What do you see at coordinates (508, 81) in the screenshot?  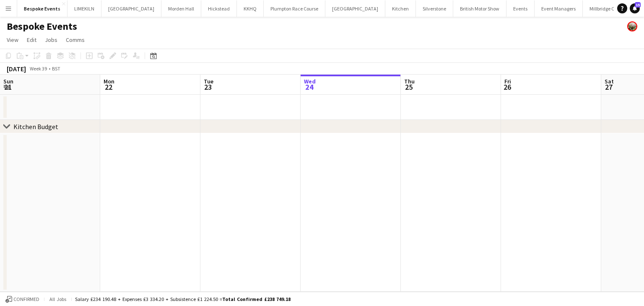 I see `span: Fri` at bounding box center [508, 81].